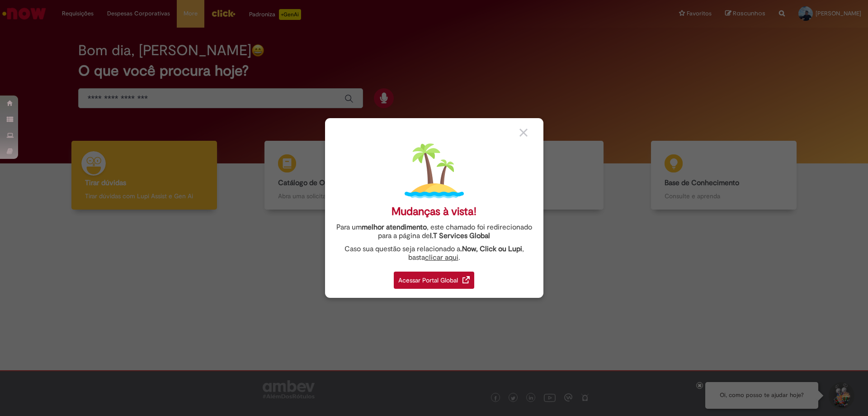 Image resolution: width=868 pixels, height=416 pixels. I want to click on a: I.T Services Global, so click(460, 233).